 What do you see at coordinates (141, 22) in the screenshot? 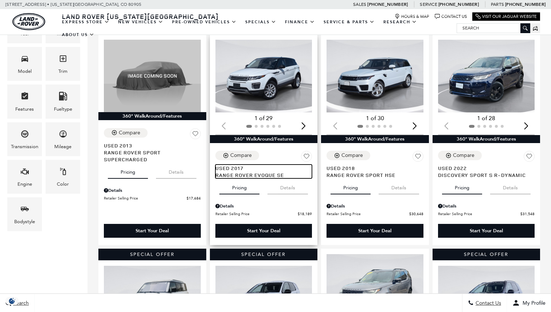
I see `a: New Vehicles` at bounding box center [141, 22].